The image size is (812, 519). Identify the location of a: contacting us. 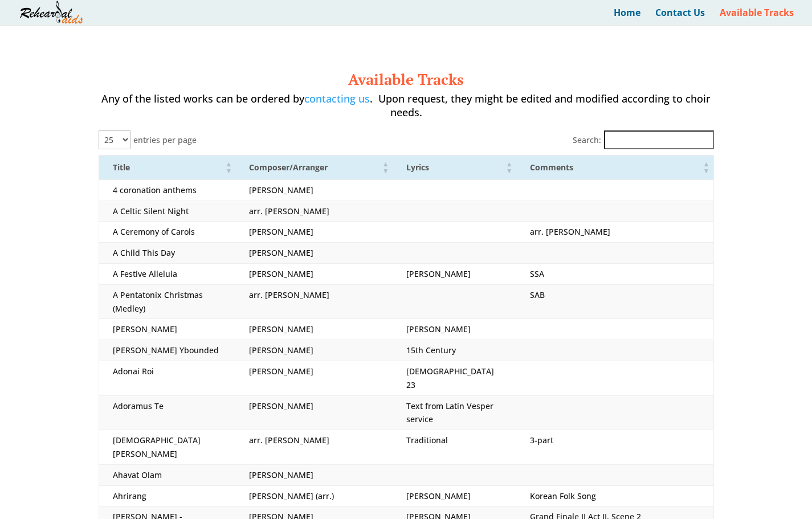
(337, 99).